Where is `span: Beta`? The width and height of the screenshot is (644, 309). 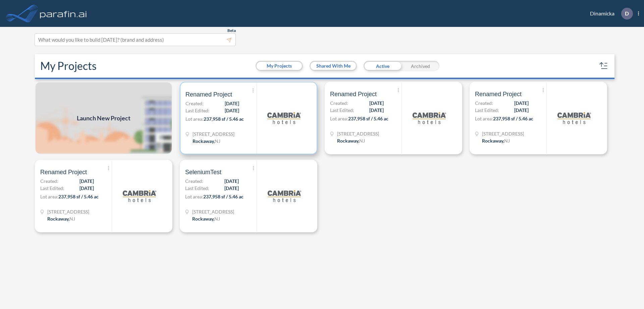
span: Beta is located at coordinates (231, 31).